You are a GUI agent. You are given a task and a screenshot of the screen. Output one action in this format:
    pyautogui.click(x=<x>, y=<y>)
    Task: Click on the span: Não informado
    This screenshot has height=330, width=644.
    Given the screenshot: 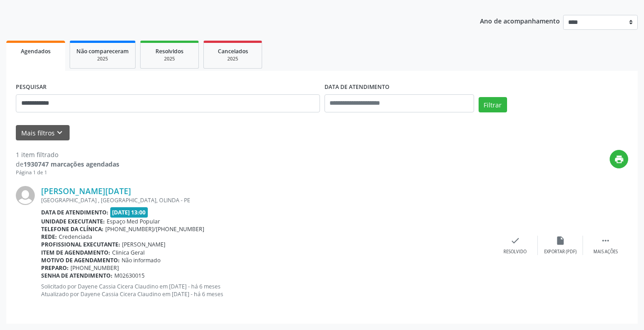 What is the action you would take?
    pyautogui.click(x=141, y=260)
    